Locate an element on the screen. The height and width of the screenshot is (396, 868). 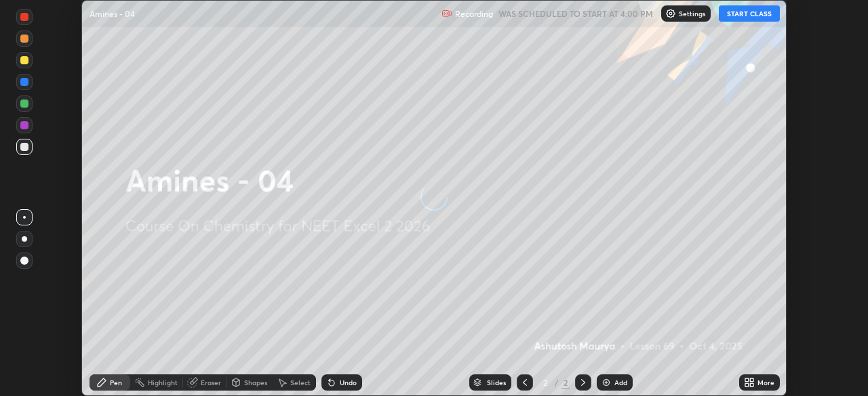
img: add-slide-button is located at coordinates (606, 383).